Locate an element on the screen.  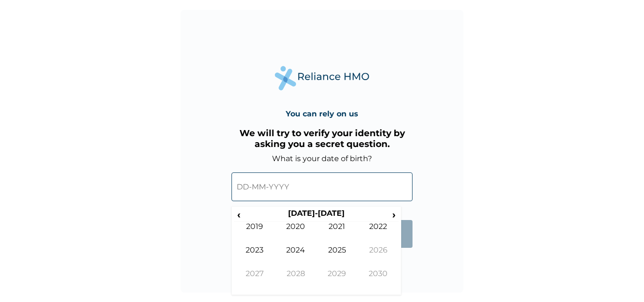
td: 2030 is located at coordinates (379, 280).